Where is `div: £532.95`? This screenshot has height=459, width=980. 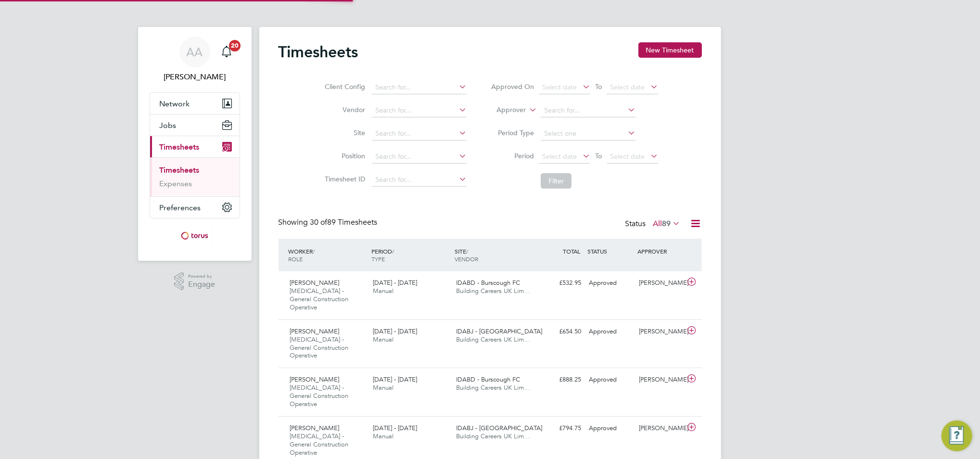
div: £532.95 is located at coordinates (560, 283).